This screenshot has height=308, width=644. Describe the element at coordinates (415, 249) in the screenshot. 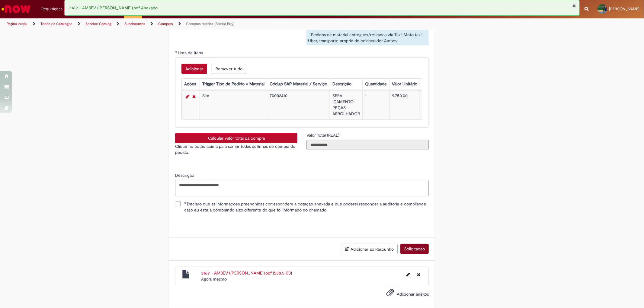

I see `button: Solicitação` at that location.